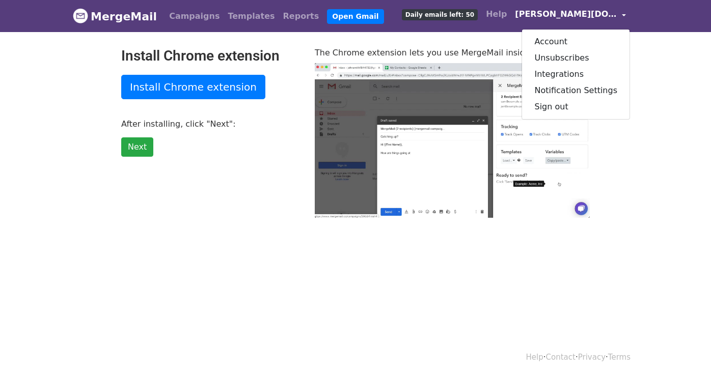  What do you see at coordinates (80, 16) in the screenshot?
I see `img: MergeMail logo` at bounding box center [80, 16].